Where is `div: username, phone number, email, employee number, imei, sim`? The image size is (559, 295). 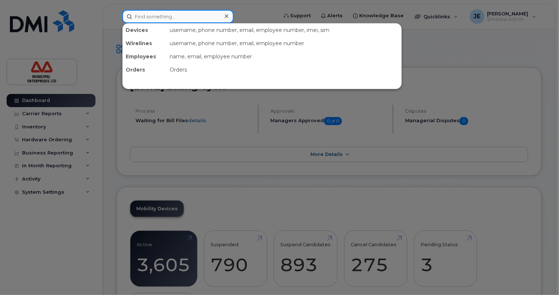
div: username, phone number, email, employee number, imei, sim is located at coordinates (284, 30).